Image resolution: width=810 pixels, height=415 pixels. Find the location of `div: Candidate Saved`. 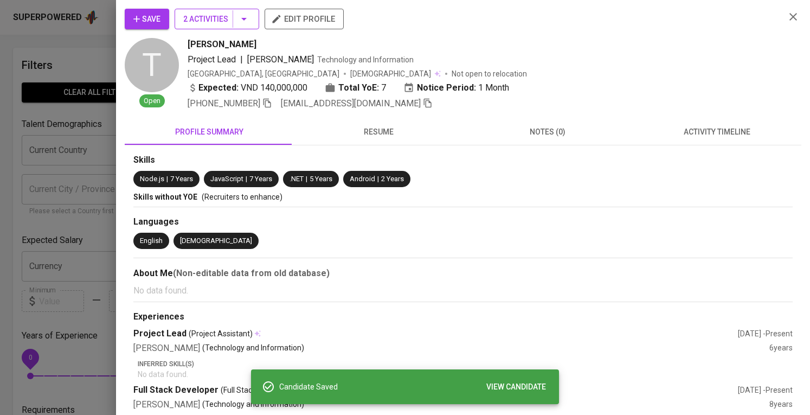

div: Candidate Saved is located at coordinates (415, 387).